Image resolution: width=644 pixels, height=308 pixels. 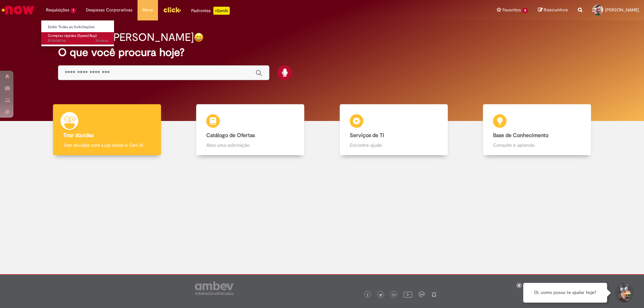 I want to click on img: click_logo_yellow_360x200.png, so click(x=172, y=10).